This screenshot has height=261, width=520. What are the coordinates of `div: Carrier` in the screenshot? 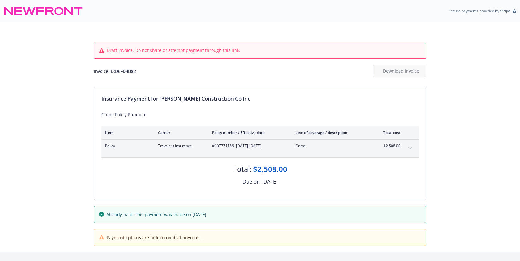 It's located at (180, 132).